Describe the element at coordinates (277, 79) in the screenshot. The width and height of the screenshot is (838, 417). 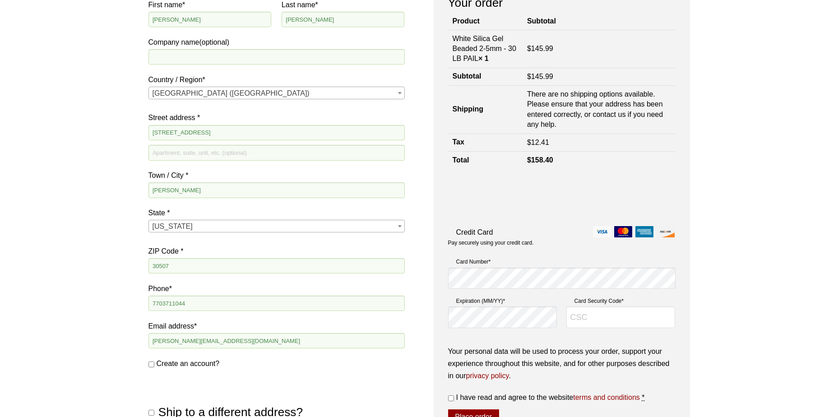
I see `label: Country / Region` at that location.